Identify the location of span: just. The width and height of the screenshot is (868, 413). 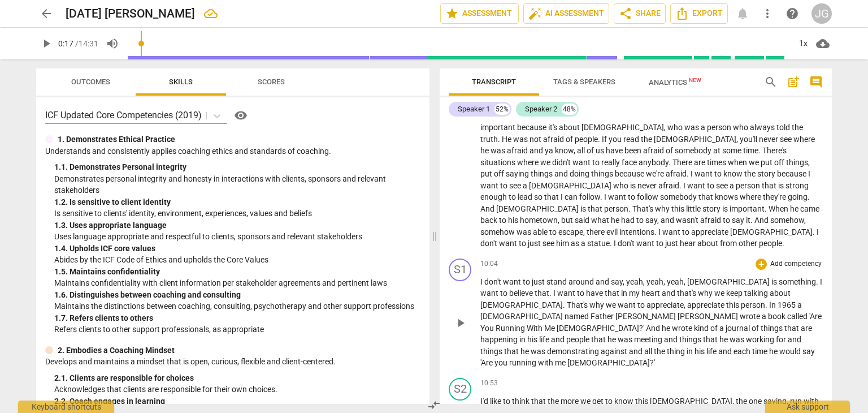
(536, 243).